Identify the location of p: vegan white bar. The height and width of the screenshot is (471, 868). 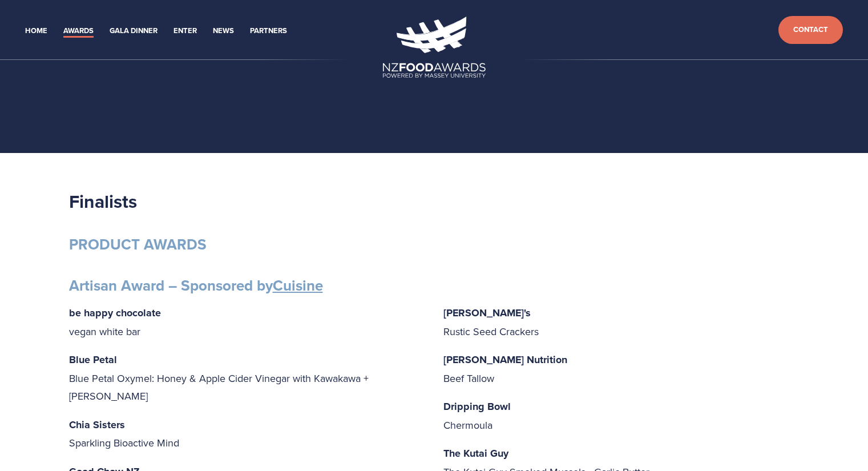
(247, 322).